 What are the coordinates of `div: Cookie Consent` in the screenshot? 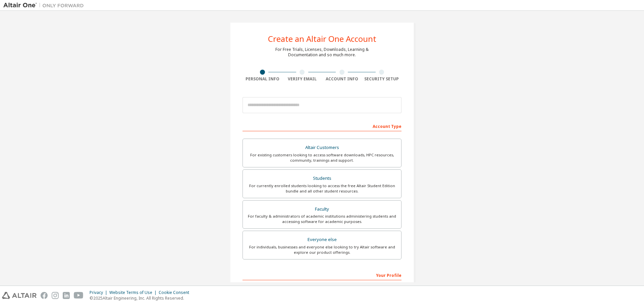 It's located at (176, 293).